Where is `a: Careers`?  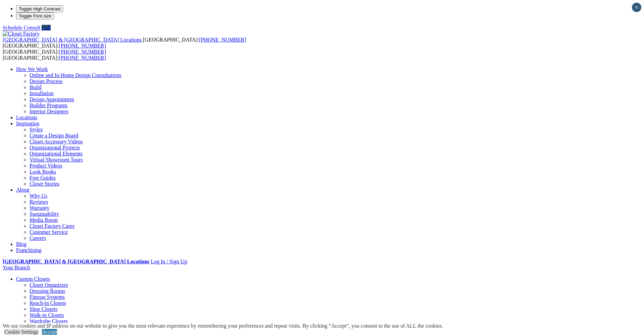
a: Careers is located at coordinates (38, 238).